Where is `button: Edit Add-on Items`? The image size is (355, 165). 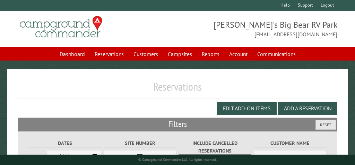 button: Edit Add-on Items is located at coordinates (247, 109).